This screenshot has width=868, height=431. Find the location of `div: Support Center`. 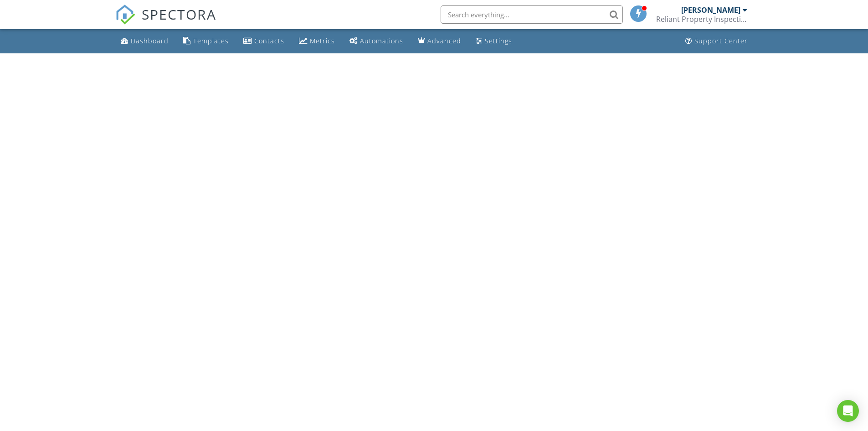

div: Support Center is located at coordinates (721, 40).